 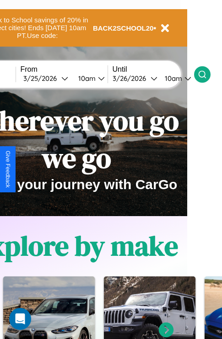 I want to click on div: 3 / 25 / 2026, so click(x=42, y=78).